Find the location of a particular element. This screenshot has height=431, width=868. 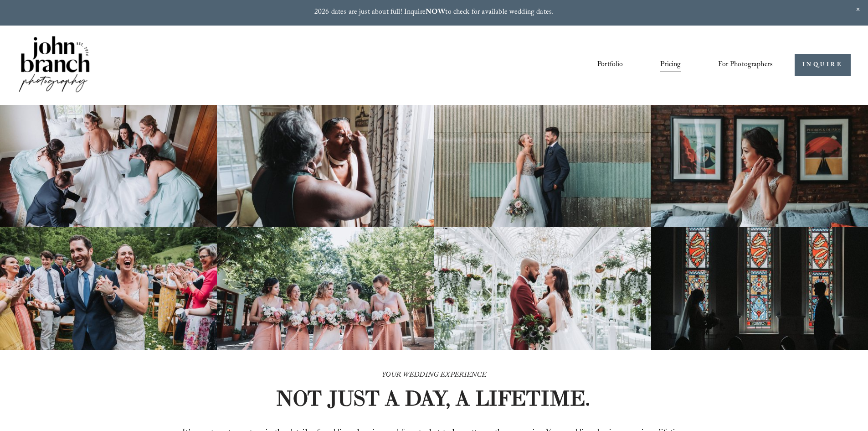

a: Pricing is located at coordinates (670, 65).